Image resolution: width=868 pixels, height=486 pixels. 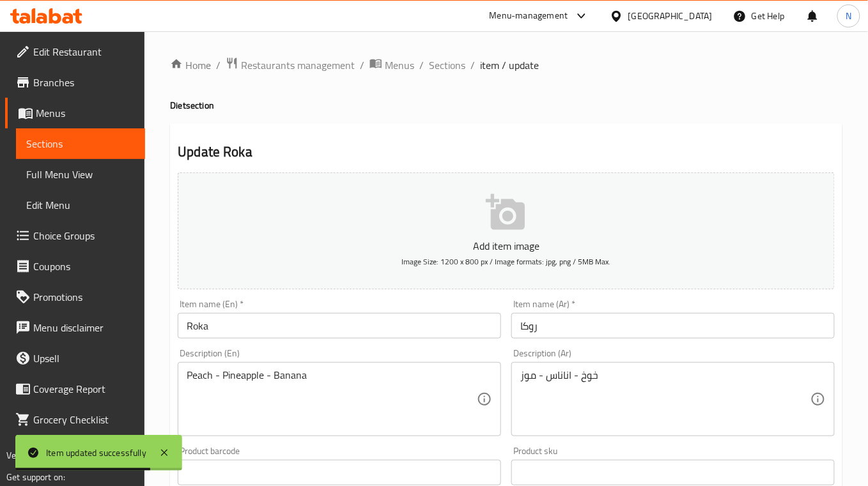 I want to click on a: Coupons, so click(x=74, y=266).